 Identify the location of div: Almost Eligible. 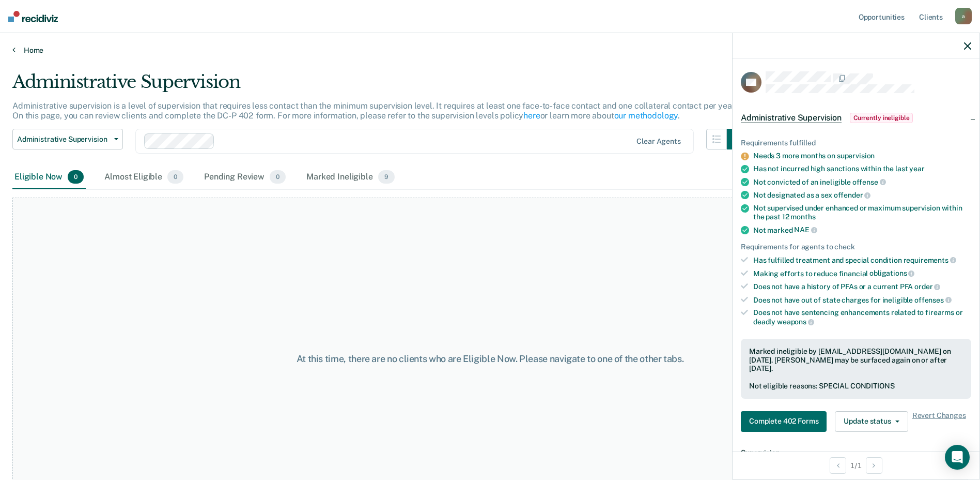
(144, 177).